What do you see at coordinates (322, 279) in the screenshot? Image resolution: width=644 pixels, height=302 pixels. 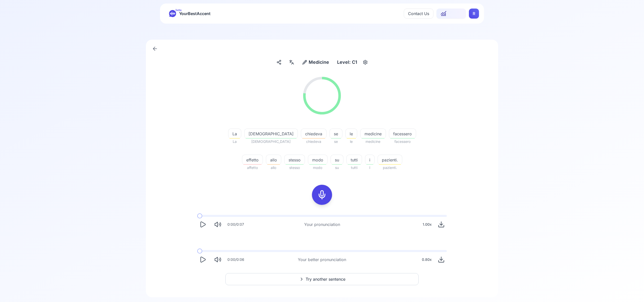 I see `button: Try another sentence` at bounding box center [322, 279].